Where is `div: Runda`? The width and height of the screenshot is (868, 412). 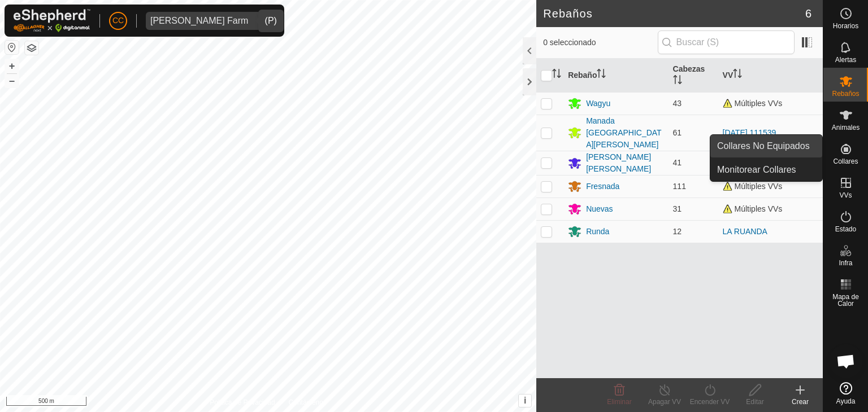 div: Runda is located at coordinates (598, 232).